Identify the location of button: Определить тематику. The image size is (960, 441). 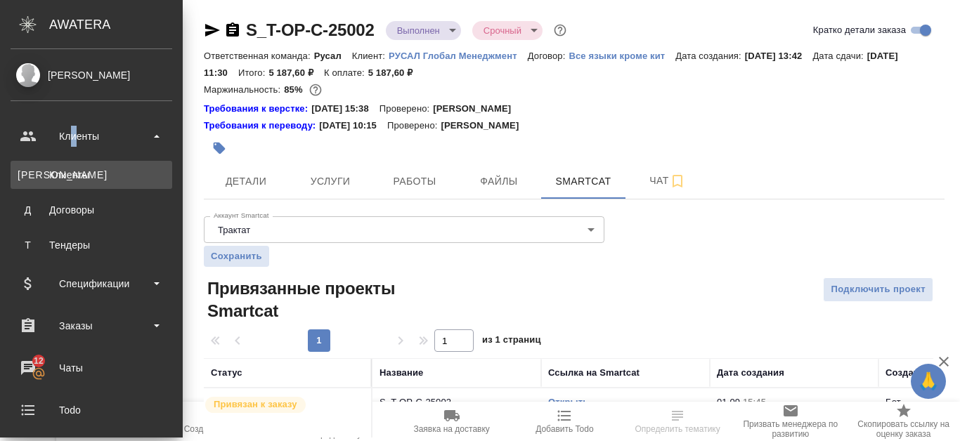
(678, 422).